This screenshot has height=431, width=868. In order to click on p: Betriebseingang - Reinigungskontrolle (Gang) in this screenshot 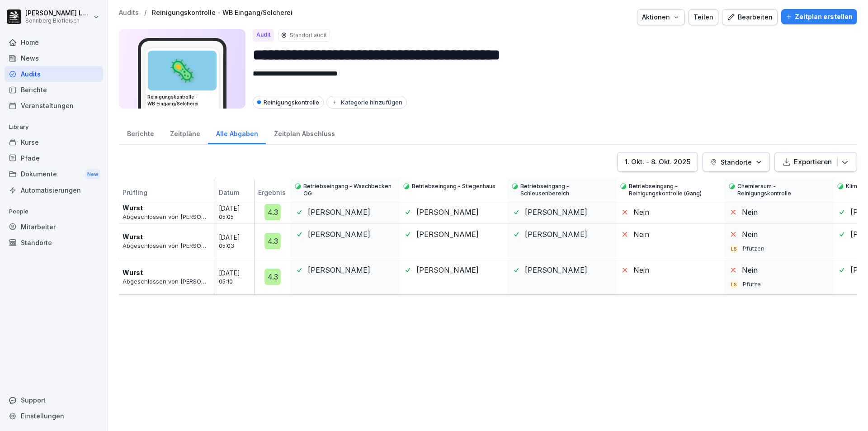, I will do `click(675, 190)`.